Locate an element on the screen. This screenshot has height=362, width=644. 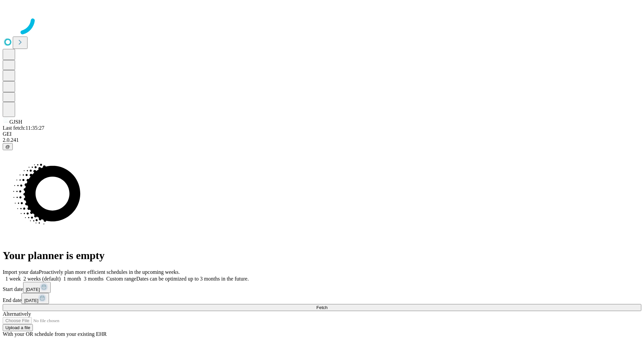
span: GJSH is located at coordinates (16, 122).